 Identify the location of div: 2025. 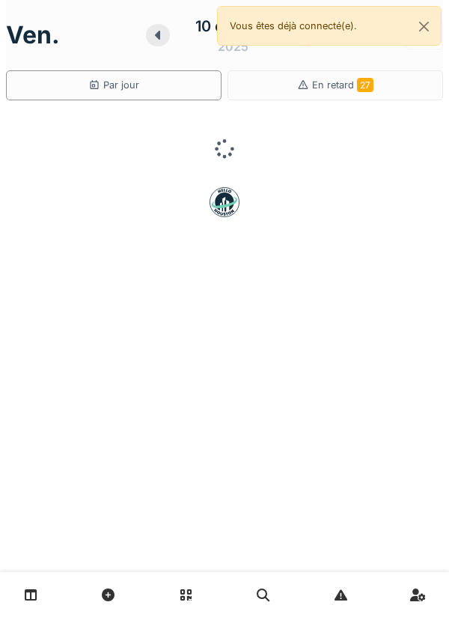
(233, 46).